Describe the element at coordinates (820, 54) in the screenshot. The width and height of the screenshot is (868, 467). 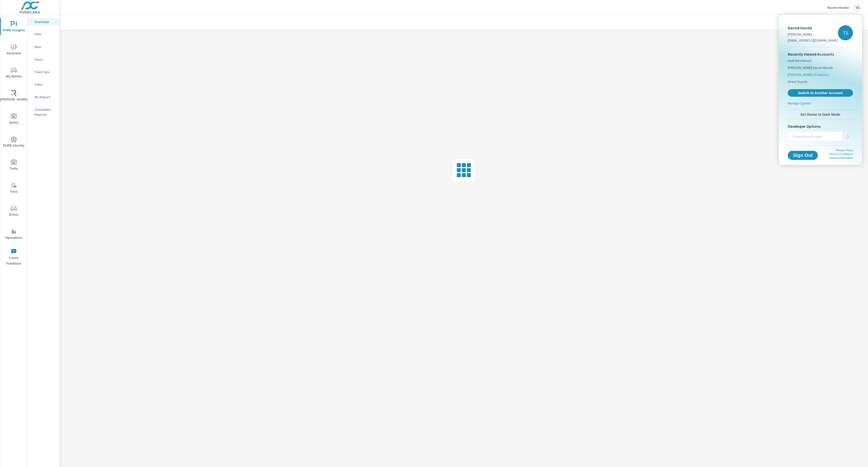
I see `p: Recently Viewed Accounts` at that location.